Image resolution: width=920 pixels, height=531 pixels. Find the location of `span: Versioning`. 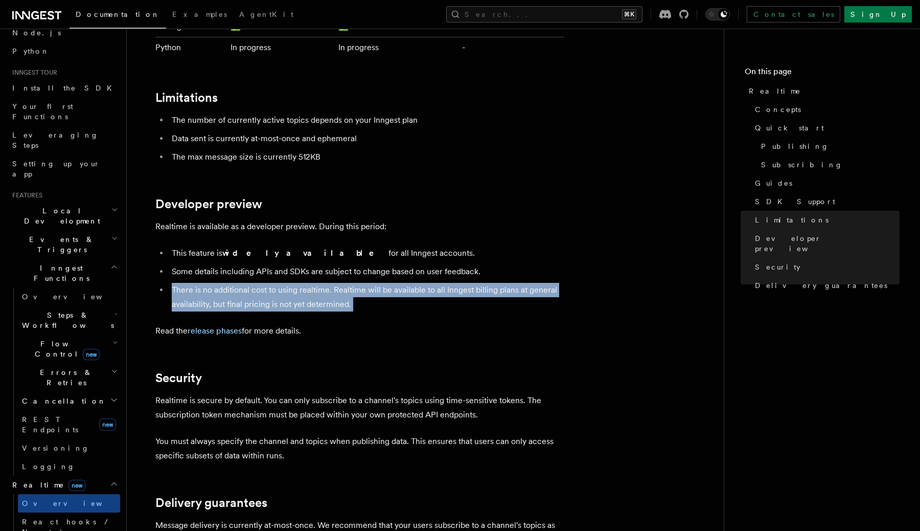

span: Versioning is located at coordinates (56, 448).